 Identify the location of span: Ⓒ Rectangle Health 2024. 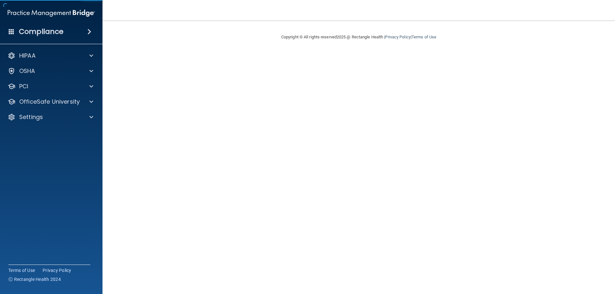
(35, 280).